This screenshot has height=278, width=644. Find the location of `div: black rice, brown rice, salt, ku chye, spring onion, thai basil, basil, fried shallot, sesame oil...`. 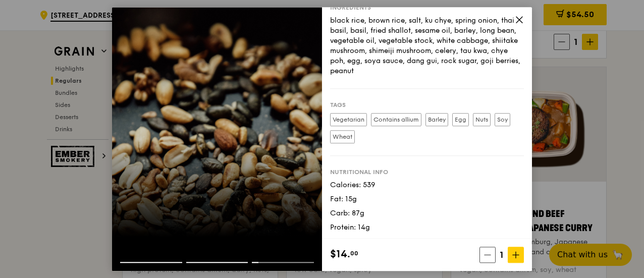

div: black rice, brown rice, salt, ku chye, spring onion, thai basil, basil, fried shallot, sesame oil... is located at coordinates (427, 46).